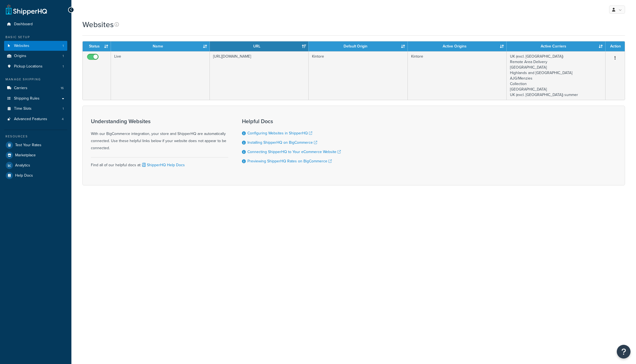 This screenshot has height=364, width=636. What do you see at coordinates (36, 88) in the screenshot?
I see `a: Carriers 16` at bounding box center [36, 88].